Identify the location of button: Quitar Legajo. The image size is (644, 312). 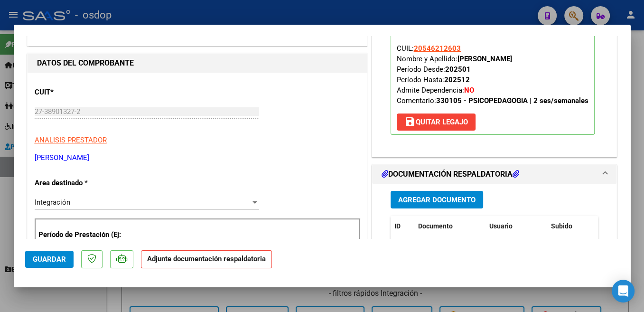
(436, 122).